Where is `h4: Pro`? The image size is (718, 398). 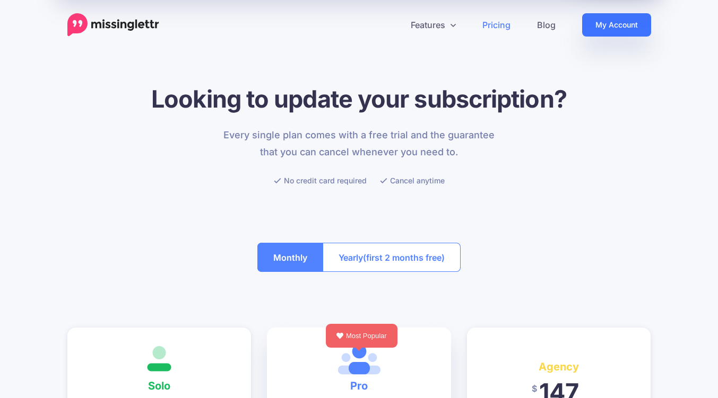 h4: Pro is located at coordinates (359, 386).